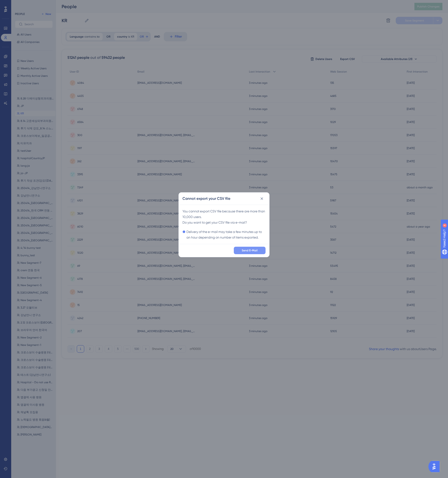 Image resolution: width=448 pixels, height=478 pixels. What do you see at coordinates (206, 199) in the screenshot?
I see `h2: Cannot export your CSV file` at bounding box center [206, 199].